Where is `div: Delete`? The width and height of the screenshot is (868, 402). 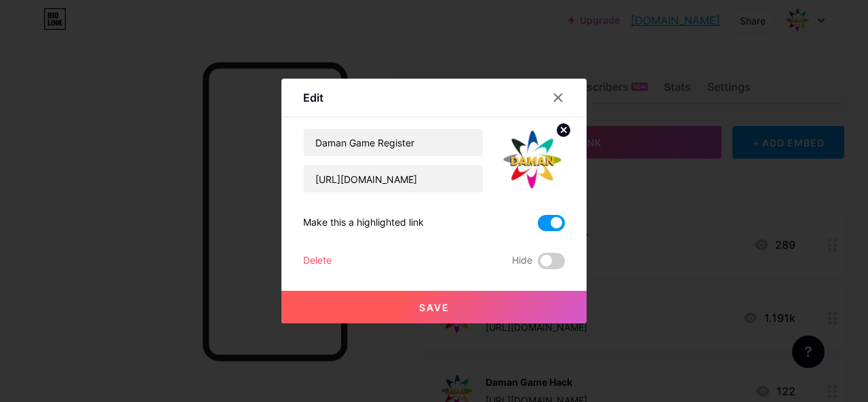 div: Delete is located at coordinates (317, 261).